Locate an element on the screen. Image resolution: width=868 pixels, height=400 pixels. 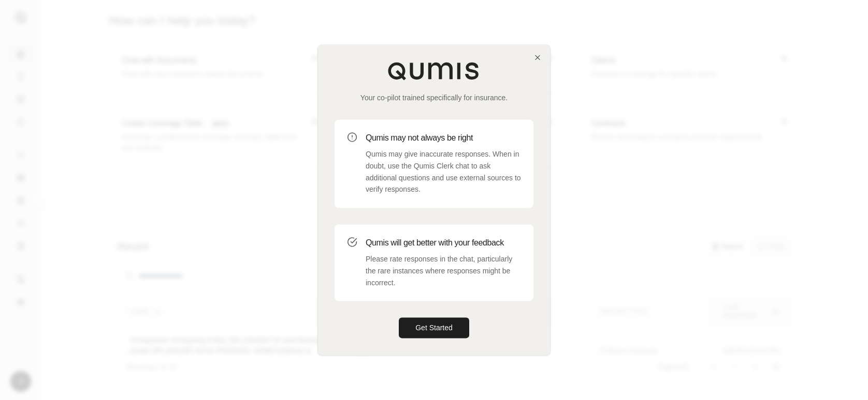
img: Qumis Logo is located at coordinates (434, 71).